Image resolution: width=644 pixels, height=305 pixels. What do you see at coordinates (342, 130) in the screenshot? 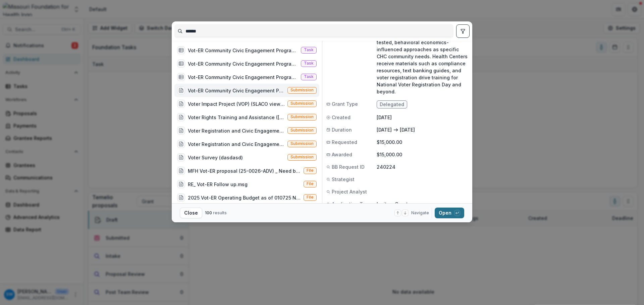
I see `span: Duration` at bounding box center [342, 130].